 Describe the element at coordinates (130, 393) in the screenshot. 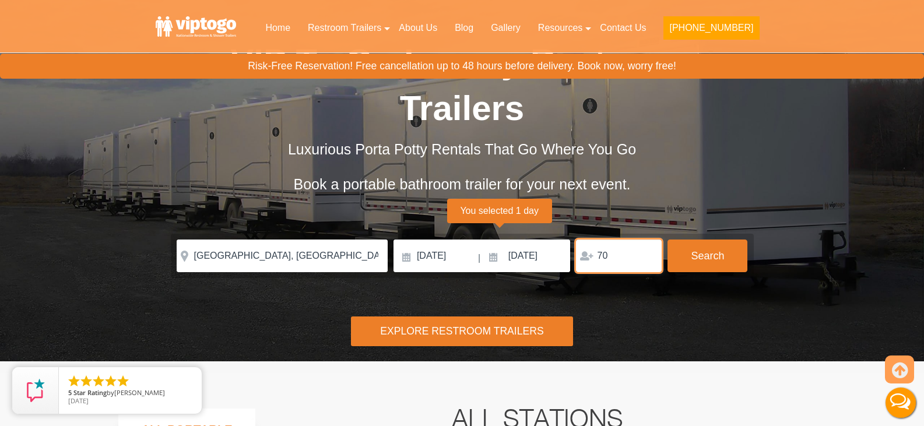

I see `span: by` at that location.